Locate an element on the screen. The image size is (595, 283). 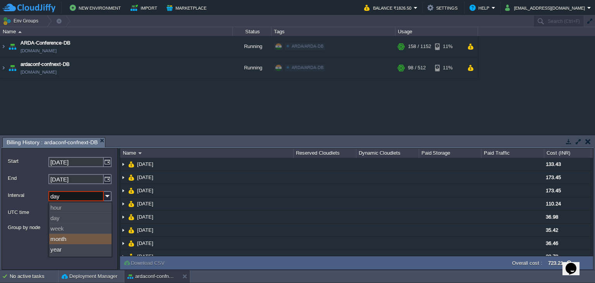
div: No active tasks is located at coordinates (34, 276).